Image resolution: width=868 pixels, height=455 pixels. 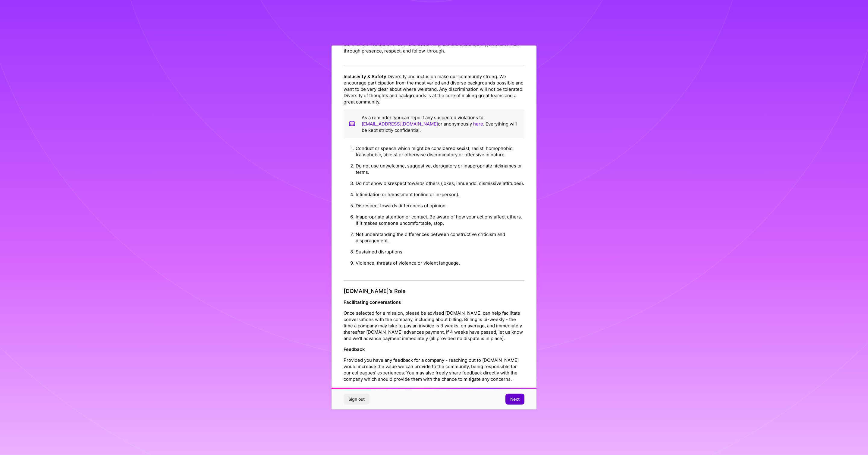 What do you see at coordinates (434, 44) in the screenshot?
I see `p: We’re not vendors or contractors—we’re trusted teammates with a shared stake in the mission. We t...` at bounding box center [434, 44].